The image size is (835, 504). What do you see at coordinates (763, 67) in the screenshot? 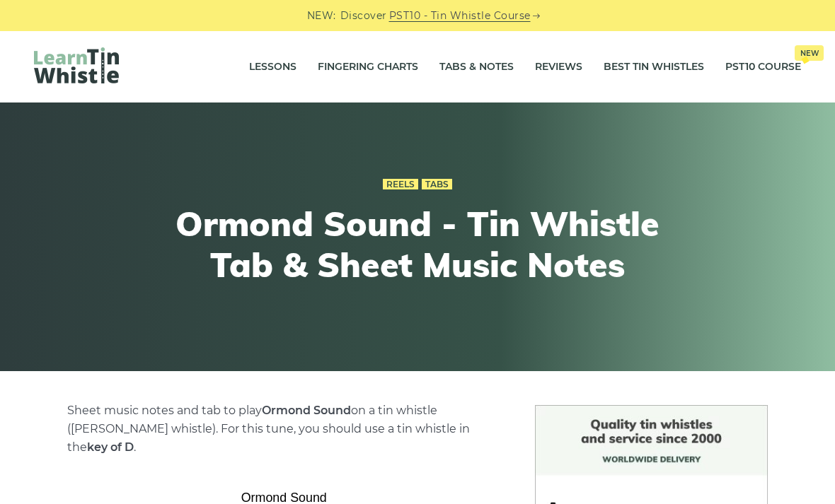
I see `a: PST10 CourseNew` at bounding box center [763, 67].